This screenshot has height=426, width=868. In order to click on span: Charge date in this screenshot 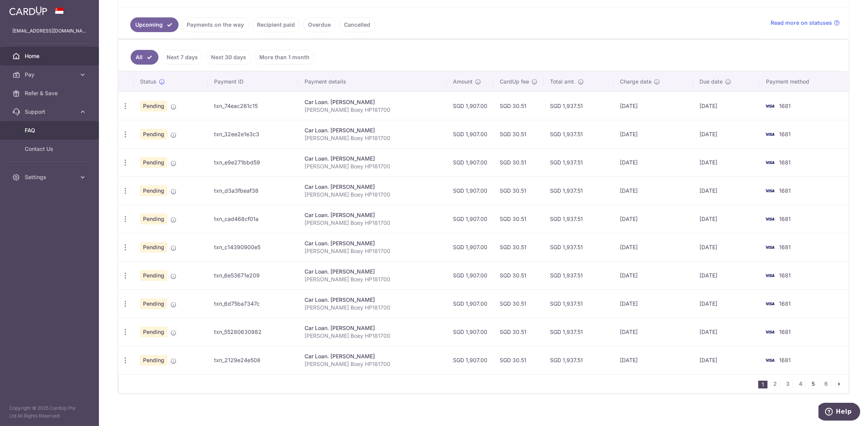, I will do `click(635, 81)`.